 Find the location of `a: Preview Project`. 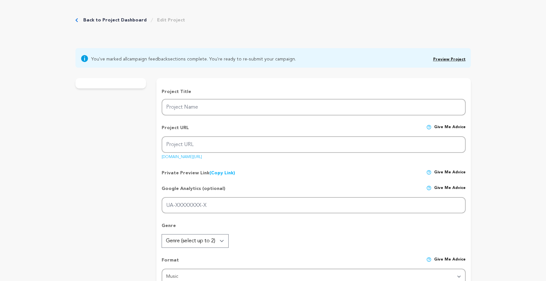

a: Preview Project is located at coordinates (450, 60).